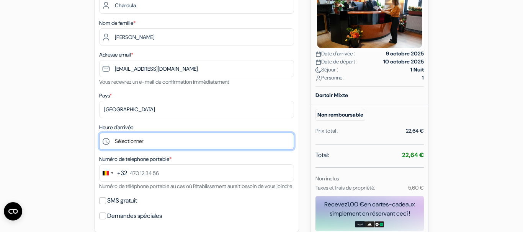 This screenshot has height=232, width=523. I want to click on span: 1,00 €, so click(355, 204).